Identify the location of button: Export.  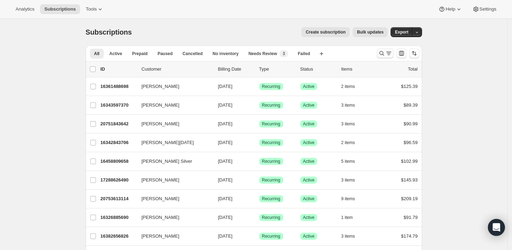
(401, 32).